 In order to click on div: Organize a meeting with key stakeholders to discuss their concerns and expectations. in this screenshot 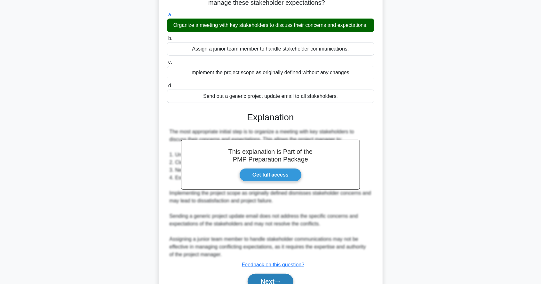, I will do `click(270, 25)`.